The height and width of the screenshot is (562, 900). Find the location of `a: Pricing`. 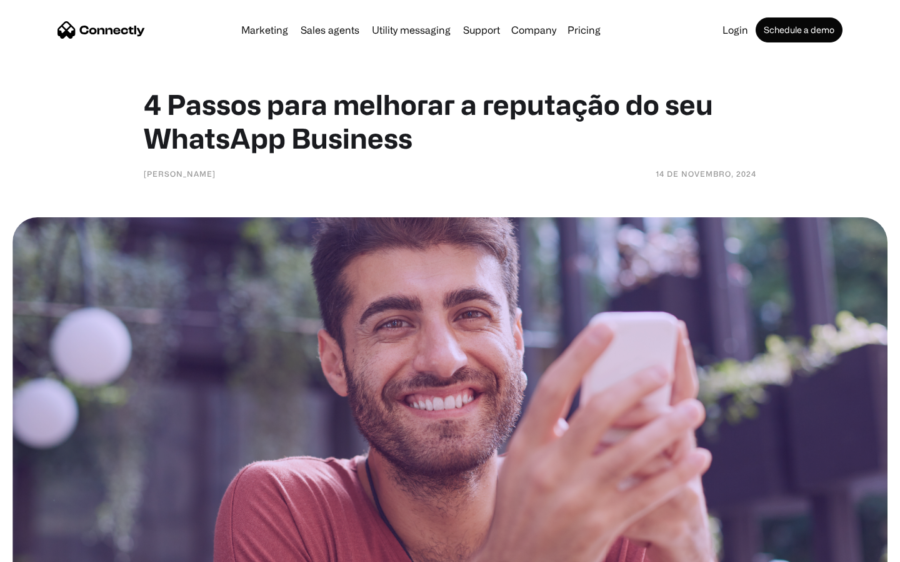

a: Pricing is located at coordinates (584, 30).